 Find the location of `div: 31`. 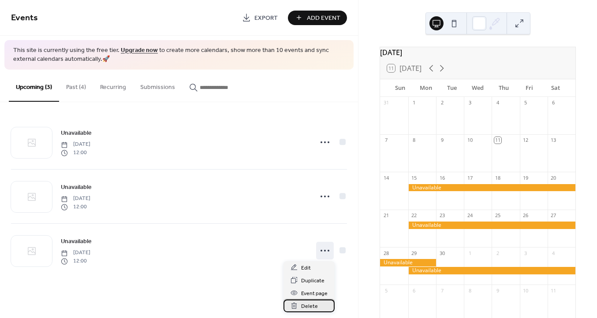

div: 31 is located at coordinates (386, 103).